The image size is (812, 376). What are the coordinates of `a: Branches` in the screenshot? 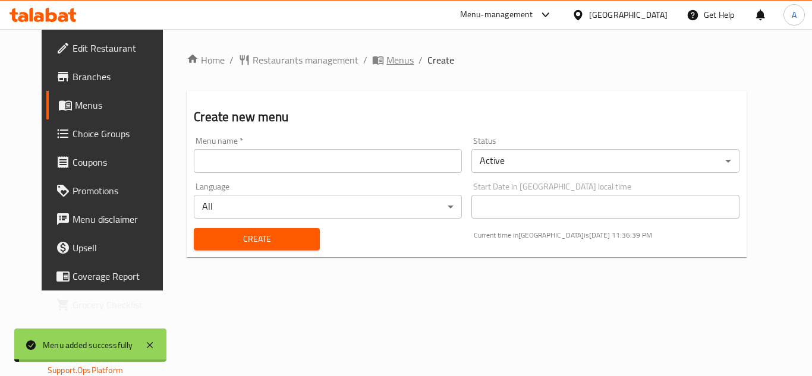 It's located at (112, 77).